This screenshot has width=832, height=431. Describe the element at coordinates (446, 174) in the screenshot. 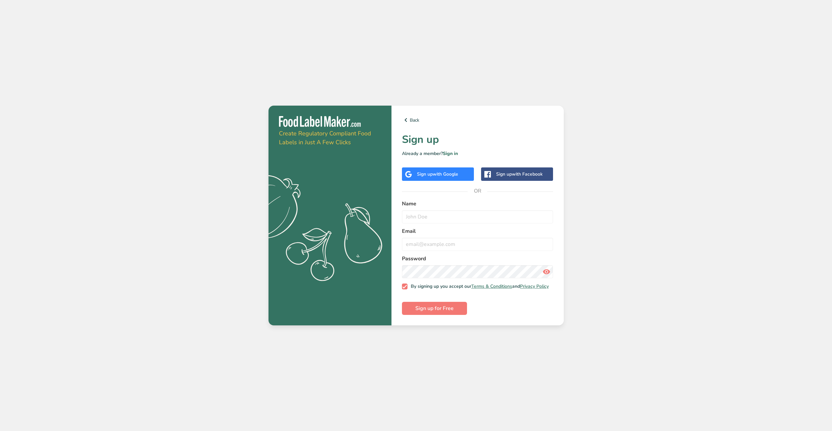

I see `span: with Google` at that location.